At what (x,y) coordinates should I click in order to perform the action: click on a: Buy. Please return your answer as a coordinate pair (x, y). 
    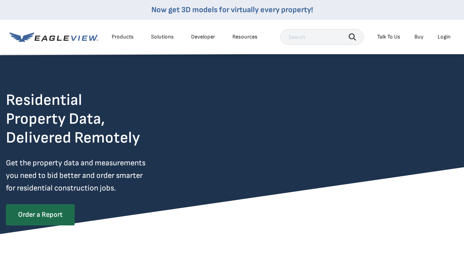
    Looking at the image, I should click on (418, 37).